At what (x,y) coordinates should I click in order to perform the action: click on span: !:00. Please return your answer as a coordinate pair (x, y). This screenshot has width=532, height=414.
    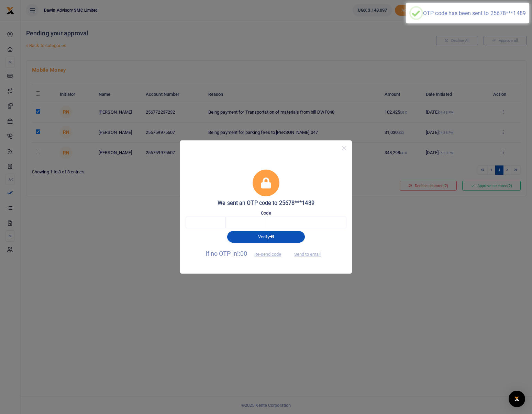
    Looking at the image, I should click on (242, 253).